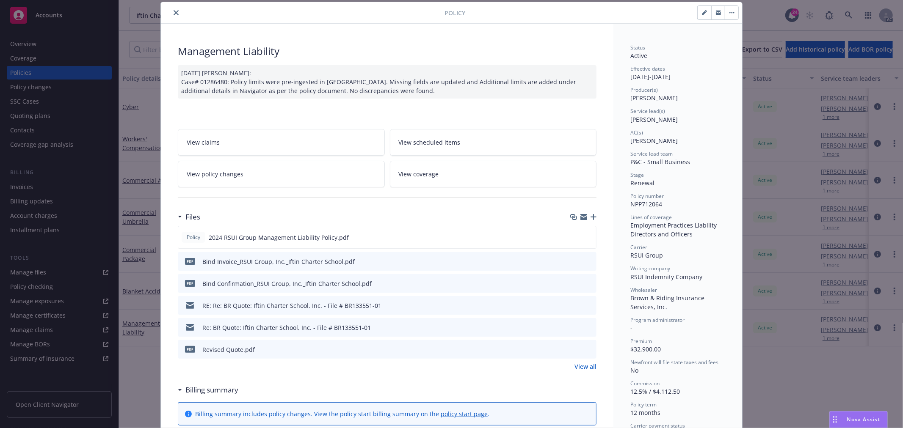 The width and height of the screenshot is (903, 428). What do you see at coordinates (637, 175) in the screenshot?
I see `span: Stage` at bounding box center [637, 175].